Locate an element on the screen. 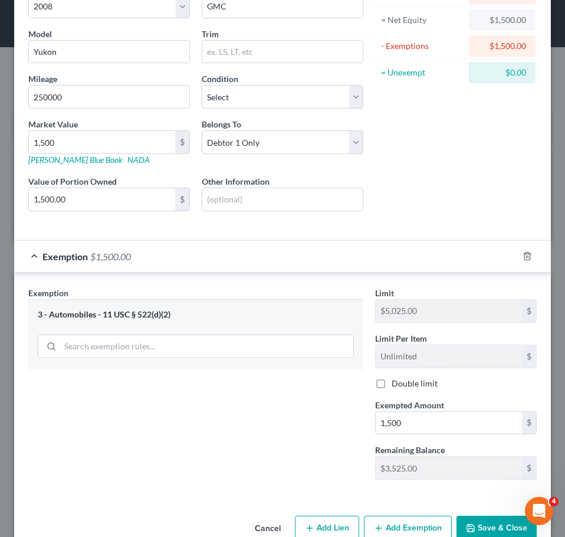 The image size is (565, 537). input: (optional) is located at coordinates (283, 199).